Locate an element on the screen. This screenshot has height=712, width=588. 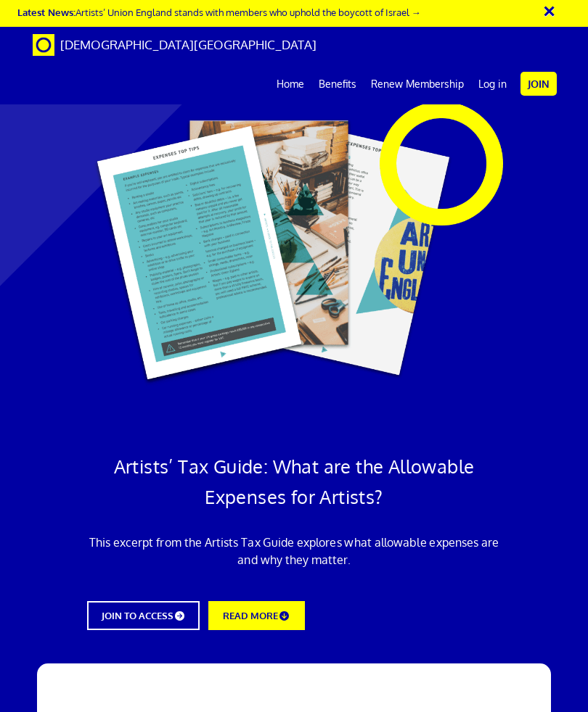
a: Home is located at coordinates (290, 84).